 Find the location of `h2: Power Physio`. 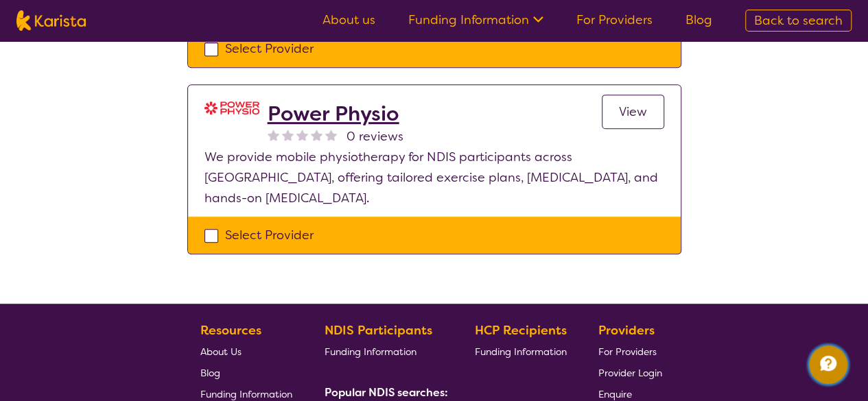

h2: Power Physio is located at coordinates (336, 114).